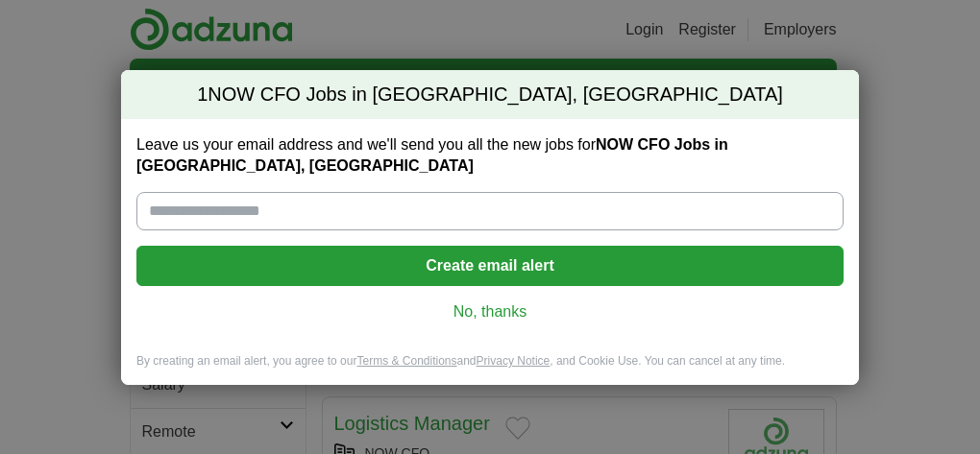  I want to click on a: Terms & Conditions, so click(406, 361).